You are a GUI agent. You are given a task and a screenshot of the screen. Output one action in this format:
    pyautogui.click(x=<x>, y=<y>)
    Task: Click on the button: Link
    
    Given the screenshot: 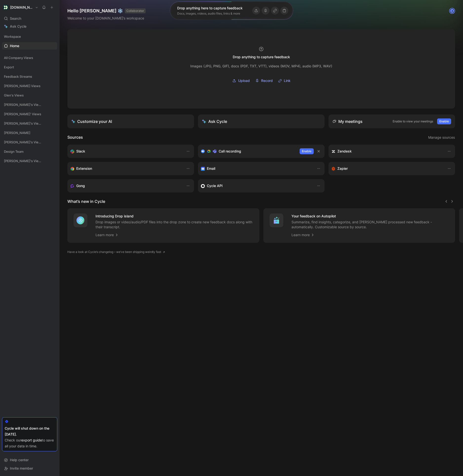 What is the action you would take?
    pyautogui.click(x=284, y=81)
    